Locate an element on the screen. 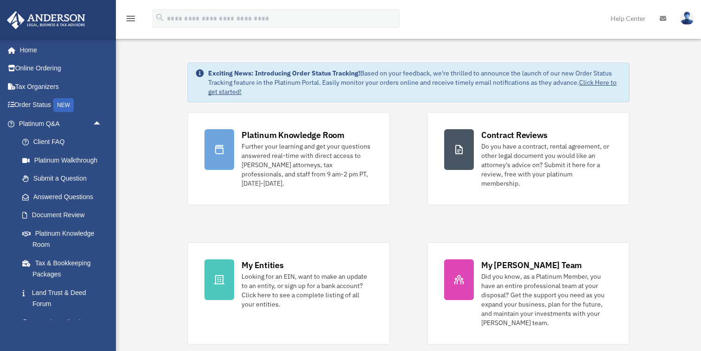 Image resolution: width=701 pixels, height=351 pixels. div: Further your learning and get your questions answered real-time with direct access to [PERSON_NAM... is located at coordinates (307, 165).